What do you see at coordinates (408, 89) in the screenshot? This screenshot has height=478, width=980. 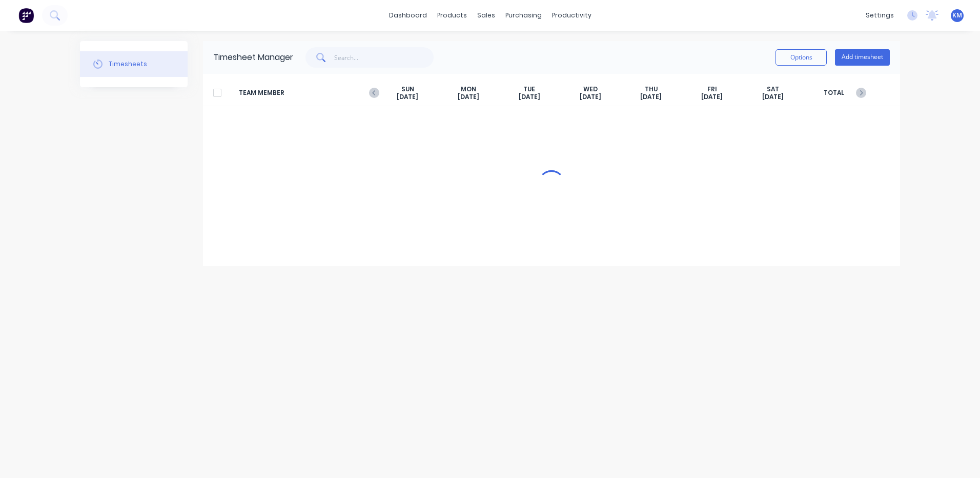 I see `span: SUN` at bounding box center [408, 89].